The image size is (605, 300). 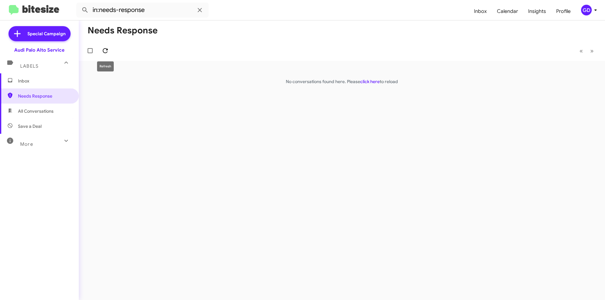 What do you see at coordinates (45, 96) in the screenshot?
I see `span: Needs Response` at bounding box center [45, 96].